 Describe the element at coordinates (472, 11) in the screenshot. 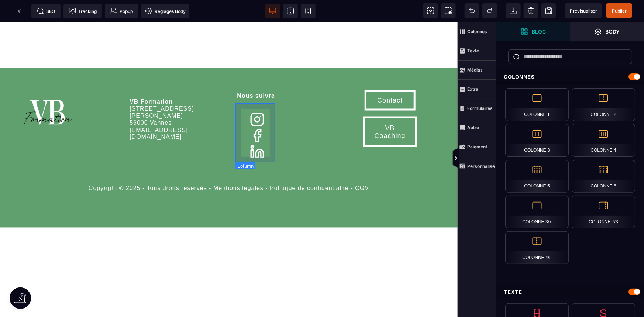

I see `span: Défaire` at that location.